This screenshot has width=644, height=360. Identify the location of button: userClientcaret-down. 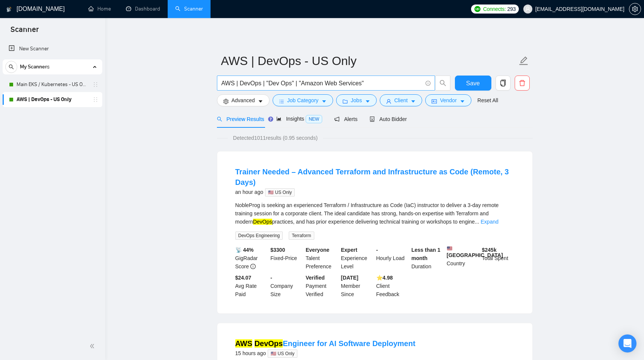
(401, 100).